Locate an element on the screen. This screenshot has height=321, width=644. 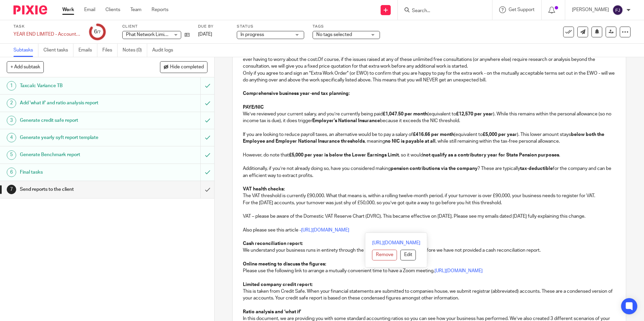
span: Hide completed is located at coordinates (187, 67).